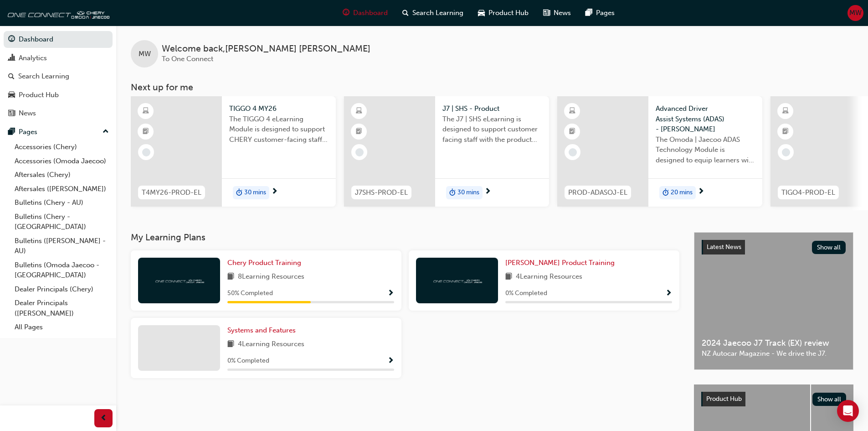 The height and width of the screenshot is (431, 868). I want to click on div: Pages, so click(28, 132).